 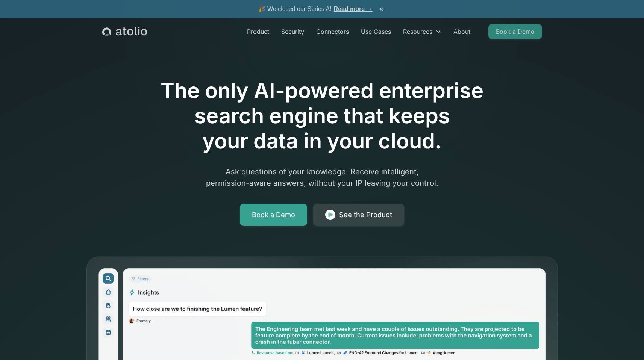 I want to click on a: See the Product, so click(x=359, y=214).